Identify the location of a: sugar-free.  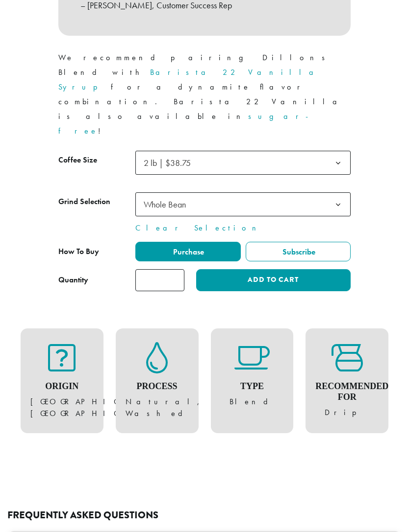
(189, 123).